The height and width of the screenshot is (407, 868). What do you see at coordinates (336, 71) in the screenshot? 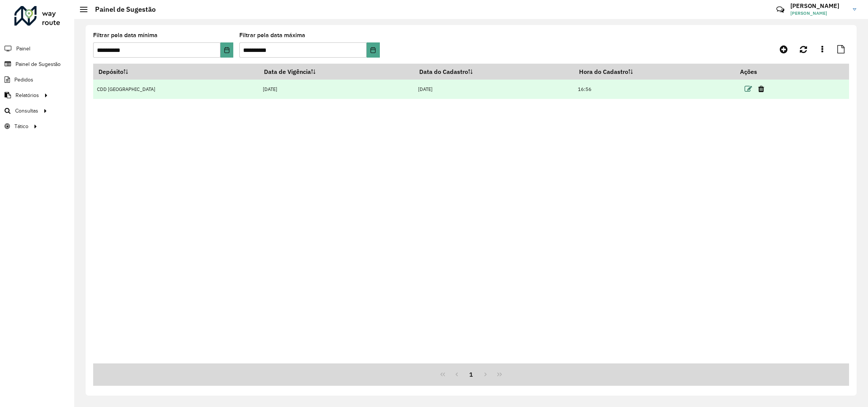
I see `th: Data de Vigência` at bounding box center [336, 71].